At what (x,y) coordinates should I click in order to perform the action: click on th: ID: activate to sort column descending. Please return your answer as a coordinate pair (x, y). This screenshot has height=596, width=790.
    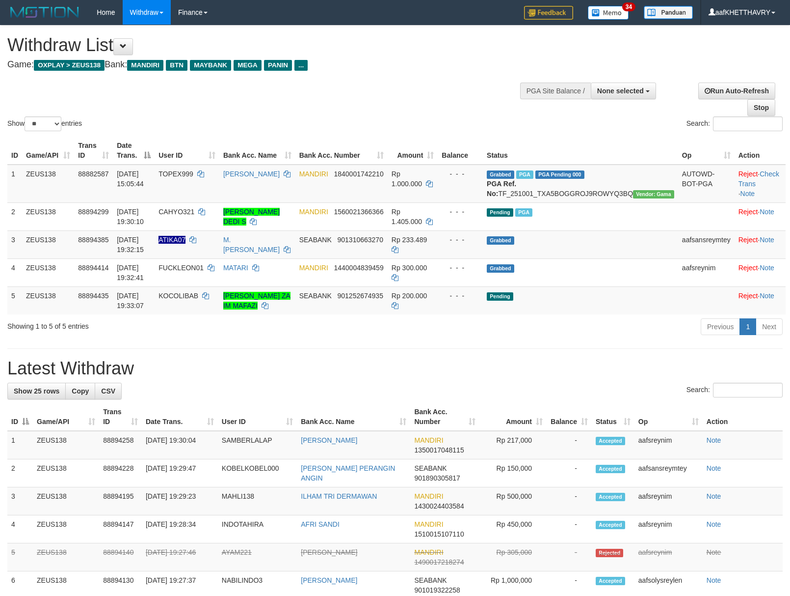
    Looking at the image, I should click on (20, 416).